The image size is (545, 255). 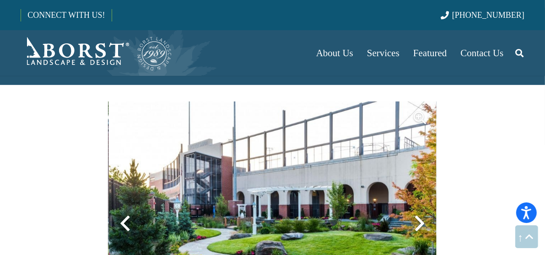 What do you see at coordinates (383, 53) in the screenshot?
I see `a: Services` at bounding box center [383, 53].